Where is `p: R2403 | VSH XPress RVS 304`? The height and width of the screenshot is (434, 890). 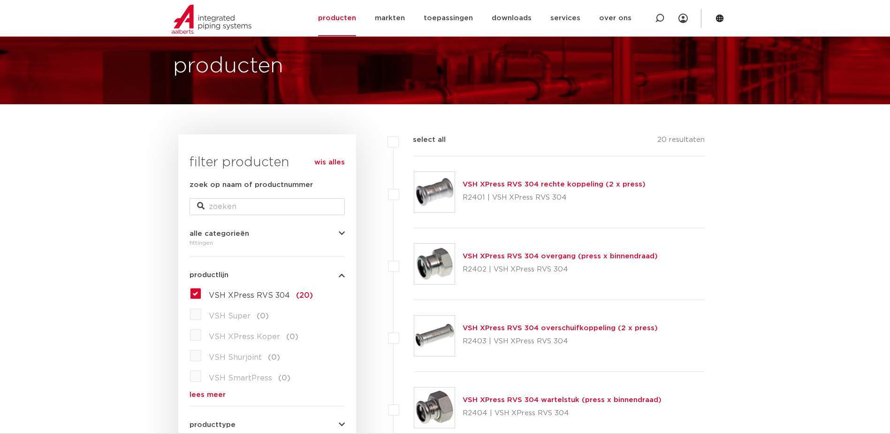 p: R2403 | VSH XPress RVS 304 is located at coordinates (560, 341).